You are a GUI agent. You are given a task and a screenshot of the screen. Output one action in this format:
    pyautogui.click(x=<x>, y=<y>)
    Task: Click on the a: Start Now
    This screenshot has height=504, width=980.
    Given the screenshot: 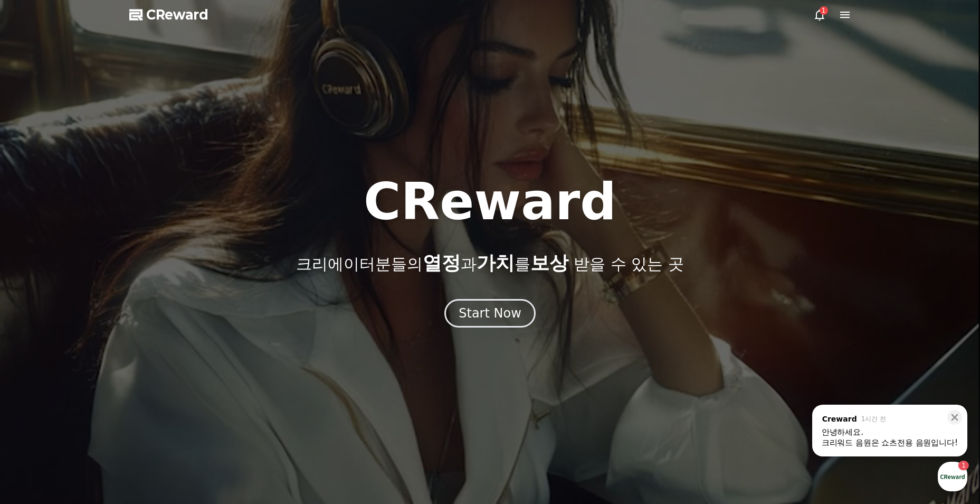 What is the action you would take?
    pyautogui.click(x=490, y=314)
    